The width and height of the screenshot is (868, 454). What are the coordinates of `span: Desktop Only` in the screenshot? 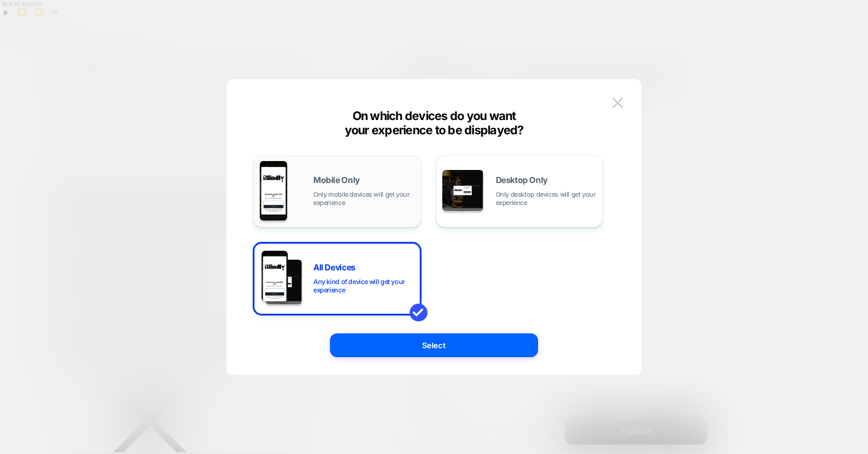 It's located at (521, 180).